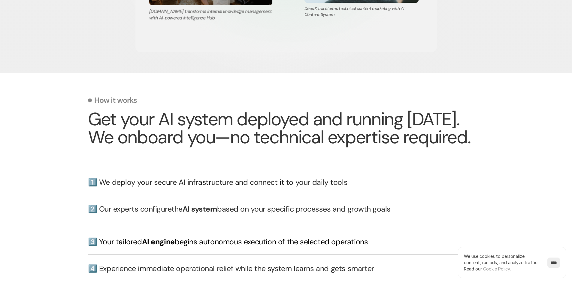  I want to click on h3: 1️⃣ We deploy your secure AI infrastructure and connect it to your daily tools, so click(286, 182).